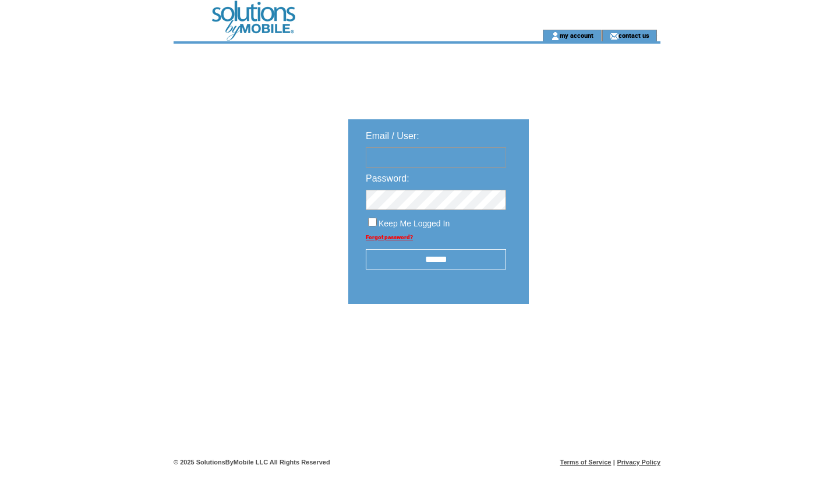 The width and height of the screenshot is (834, 504). I want to click on span: Keep Me Logged In, so click(414, 223).